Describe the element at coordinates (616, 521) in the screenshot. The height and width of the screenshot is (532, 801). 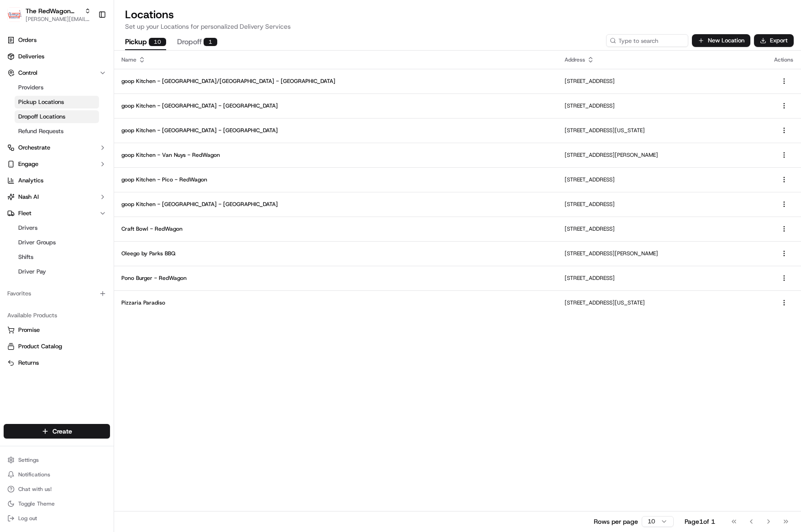
I see `p: Rows per page` at that location.